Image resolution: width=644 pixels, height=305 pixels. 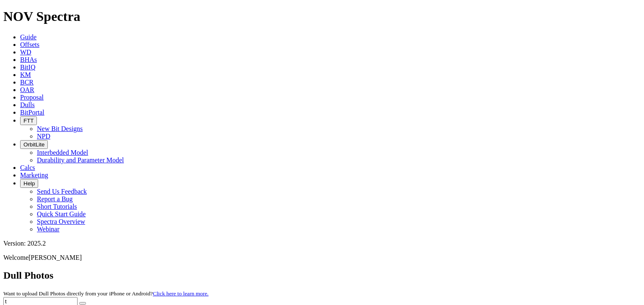 I want to click on span: Offsets, so click(x=30, y=44).